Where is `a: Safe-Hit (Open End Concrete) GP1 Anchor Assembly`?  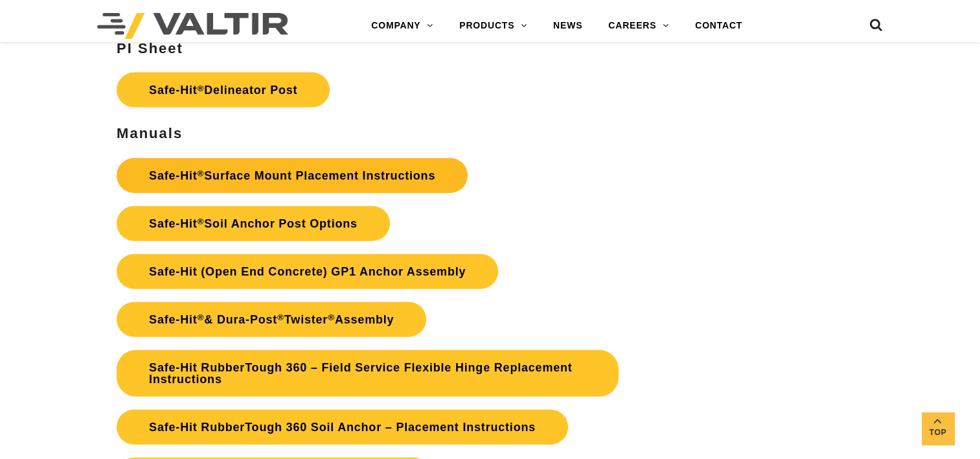
a: Safe-Hit (Open End Concrete) GP1 Anchor Assembly is located at coordinates (307, 272).